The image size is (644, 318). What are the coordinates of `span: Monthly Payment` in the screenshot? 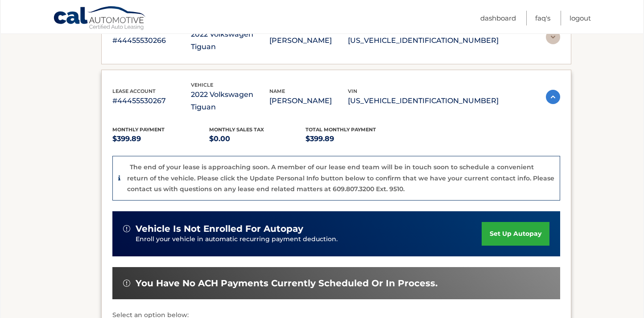 It's located at (138, 130).